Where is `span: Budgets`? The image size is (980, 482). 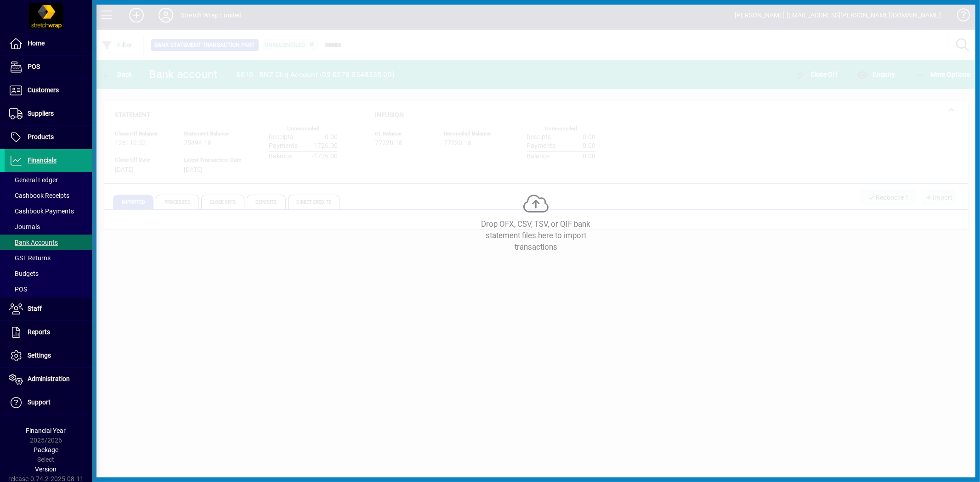 span: Budgets is located at coordinates (24, 274).